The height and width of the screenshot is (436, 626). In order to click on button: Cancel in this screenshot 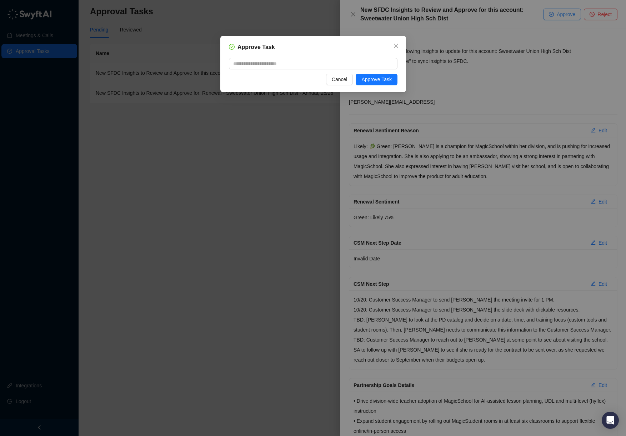, I will do `click(339, 79)`.